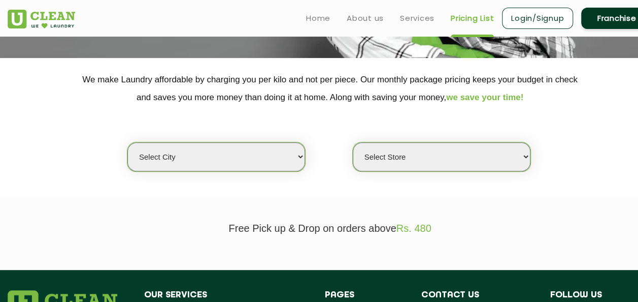  Describe the element at coordinates (538, 18) in the screenshot. I see `a: Login/Signup` at that location.